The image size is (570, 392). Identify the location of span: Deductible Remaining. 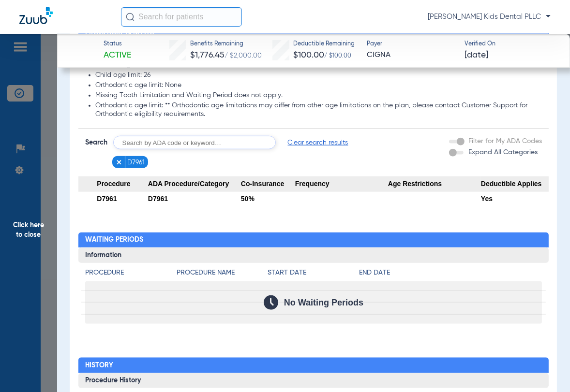
(324, 44).